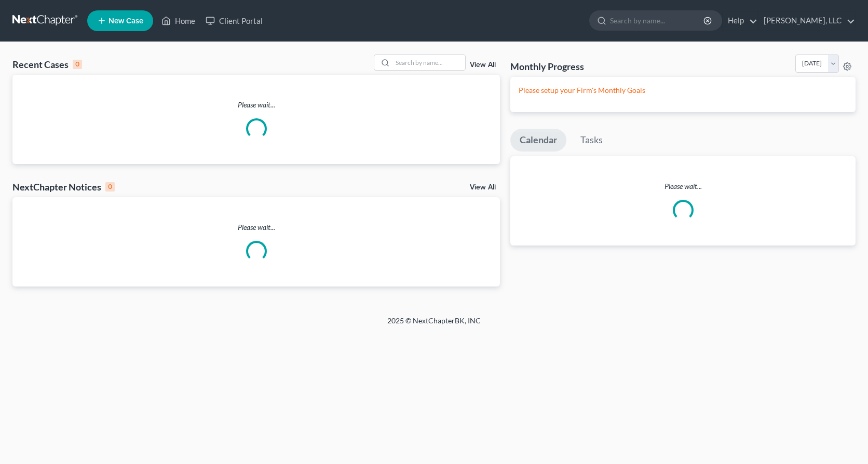 The height and width of the screenshot is (464, 868). I want to click on a: Calendar, so click(538, 140).